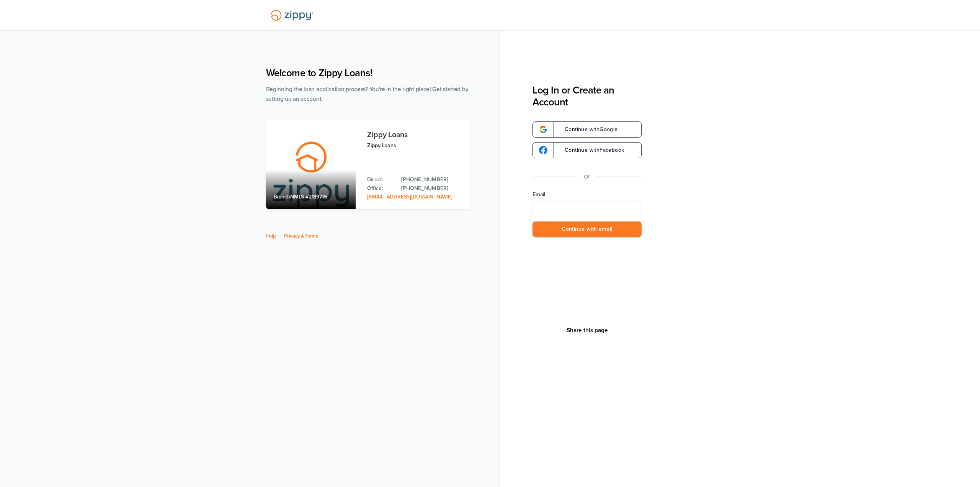  What do you see at coordinates (410, 196) in the screenshot?
I see `a: Email Address: zippyguide@zippymh.com` at bounding box center [410, 196].